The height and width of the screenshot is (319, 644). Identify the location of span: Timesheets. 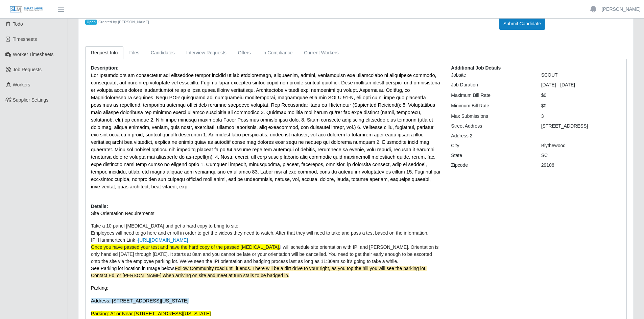
(25, 39).